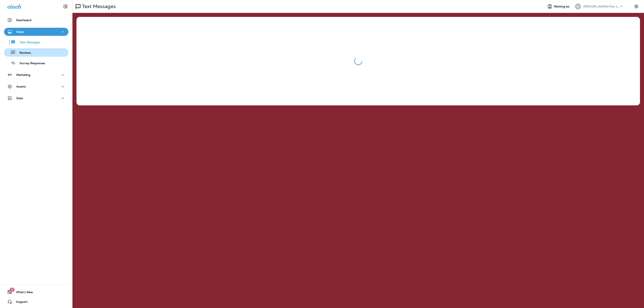 The width and height of the screenshot is (644, 308). What do you see at coordinates (20, 303) in the screenshot?
I see `span: Support` at bounding box center [20, 303].